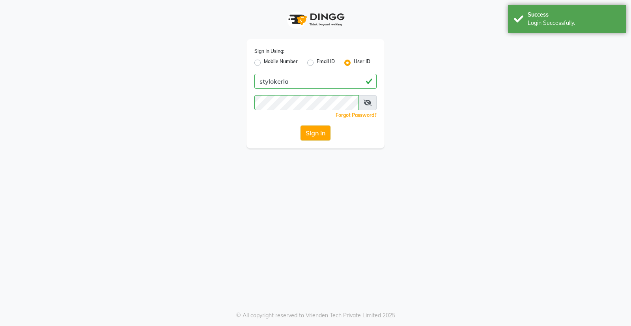 The image size is (631, 326). I want to click on label: User ID, so click(362, 63).